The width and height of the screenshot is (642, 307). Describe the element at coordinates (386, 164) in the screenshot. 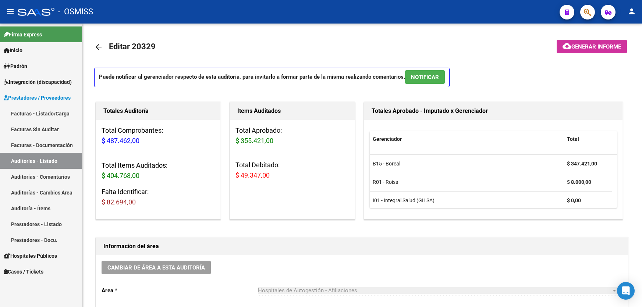

I see `span: B15 - Boreal` at that location.